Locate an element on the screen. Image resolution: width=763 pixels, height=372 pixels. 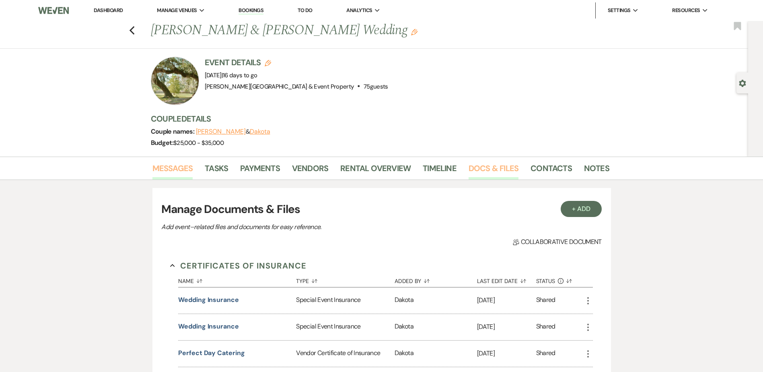
span: 16 days to go is located at coordinates (240, 75).